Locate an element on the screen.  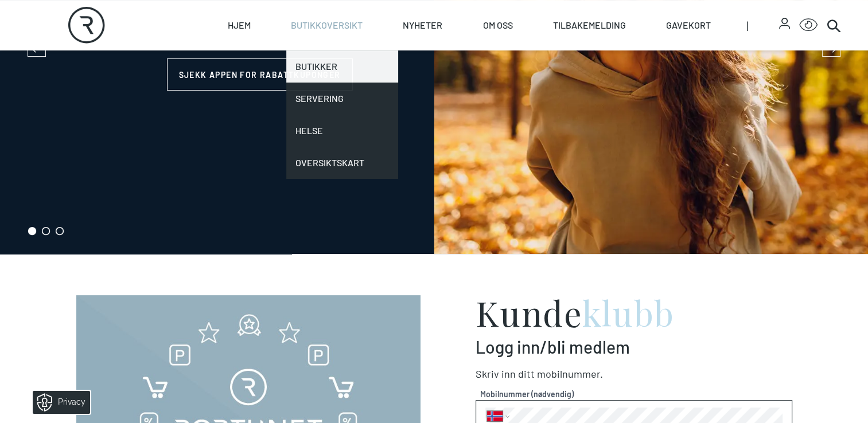
a: Helse is located at coordinates (342, 130).